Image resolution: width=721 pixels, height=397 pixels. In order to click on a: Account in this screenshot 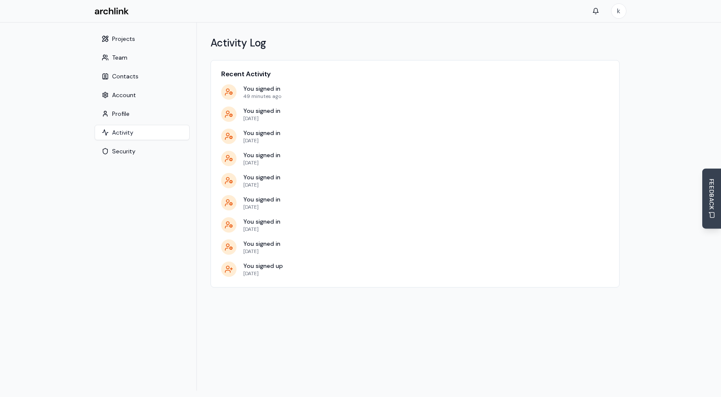, I will do `click(142, 96)`.